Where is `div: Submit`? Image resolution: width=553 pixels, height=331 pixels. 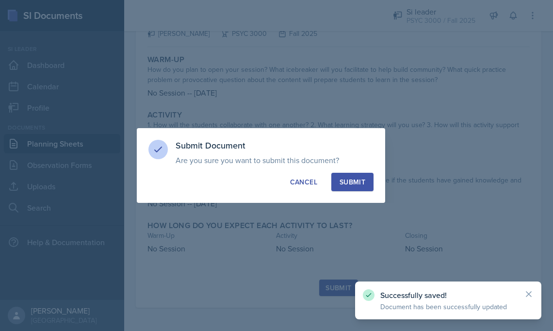 div: Submit is located at coordinates (352, 182).